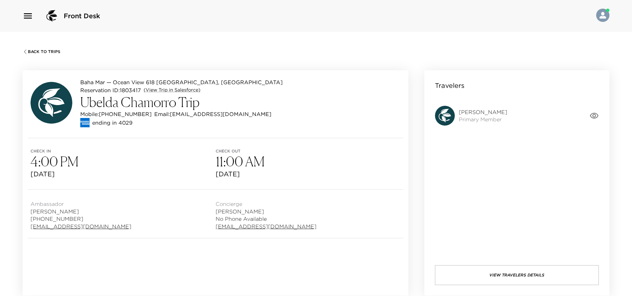  I want to click on h3: 11:00 AM, so click(308, 162).